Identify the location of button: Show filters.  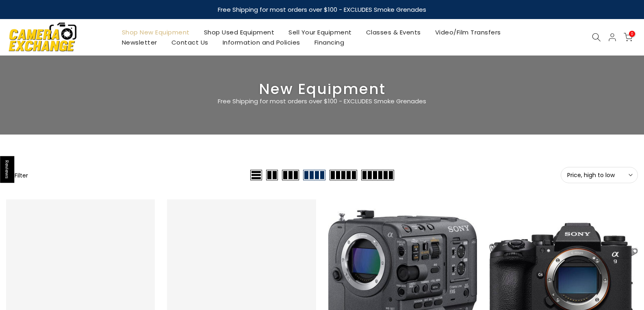
(17, 175).